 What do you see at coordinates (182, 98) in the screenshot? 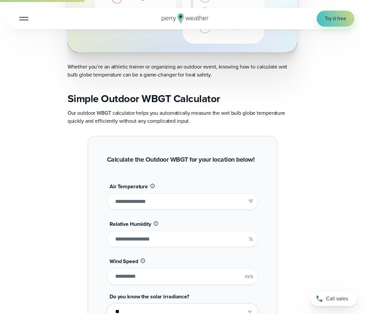
I see `h2: Simple Outdoor WBGT Calculator` at bounding box center [182, 98].